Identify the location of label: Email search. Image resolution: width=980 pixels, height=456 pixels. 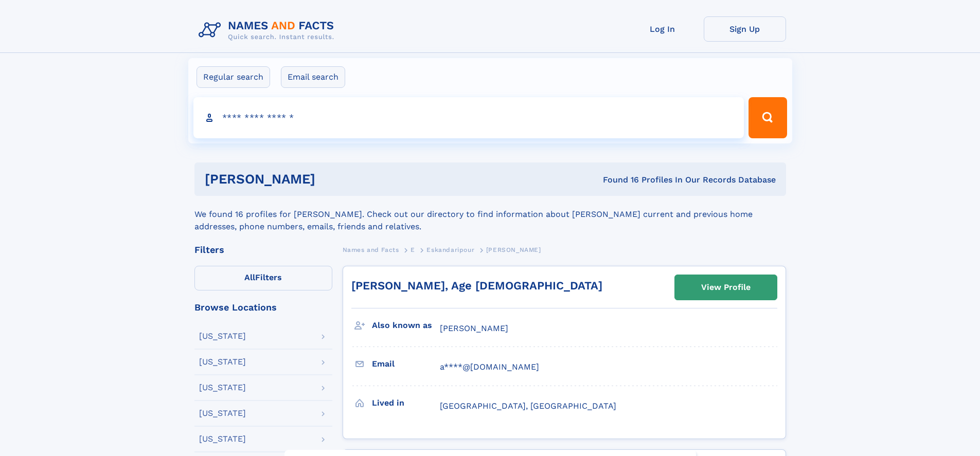
(313, 77).